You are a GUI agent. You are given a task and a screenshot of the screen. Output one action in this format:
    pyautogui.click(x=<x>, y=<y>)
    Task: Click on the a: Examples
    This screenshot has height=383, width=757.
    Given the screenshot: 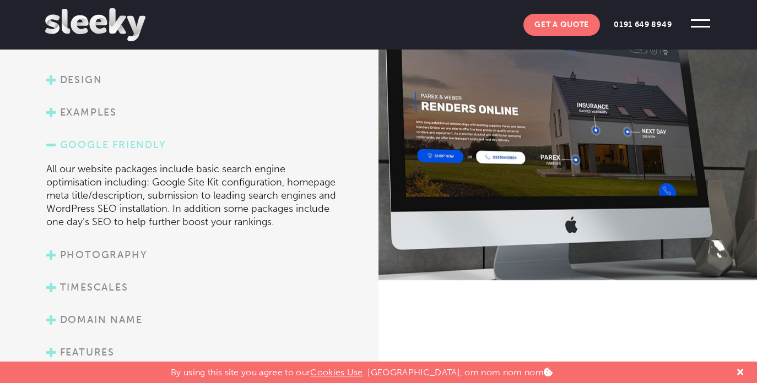 What is the action you would take?
    pyautogui.click(x=82, y=112)
    